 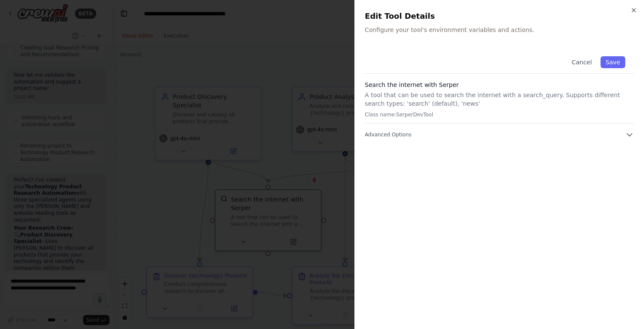 I want to click on h3: Search the internet with Serper, so click(x=500, y=85).